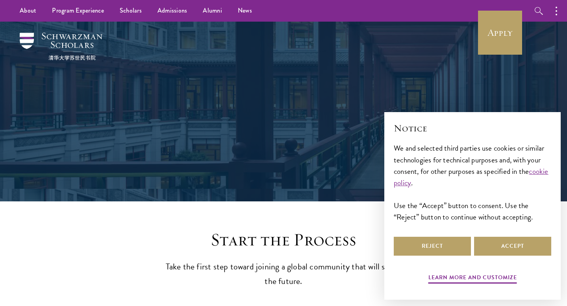 The image size is (567, 306). What do you see at coordinates (473, 128) in the screenshot?
I see `h2: Notice` at bounding box center [473, 128].